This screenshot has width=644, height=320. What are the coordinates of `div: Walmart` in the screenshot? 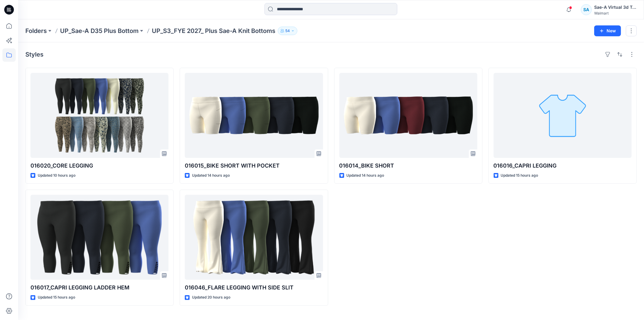 It's located at (616, 13).